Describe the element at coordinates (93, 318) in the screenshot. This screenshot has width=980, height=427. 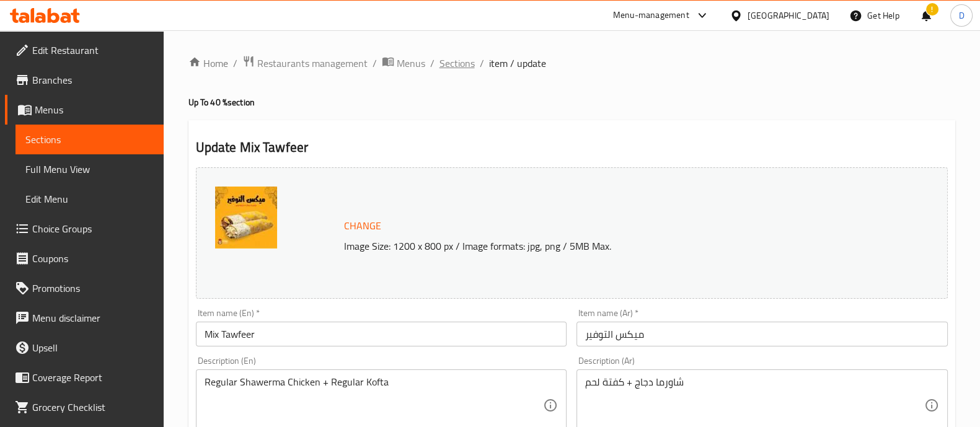
I see `span: Menu disclaimer` at that location.